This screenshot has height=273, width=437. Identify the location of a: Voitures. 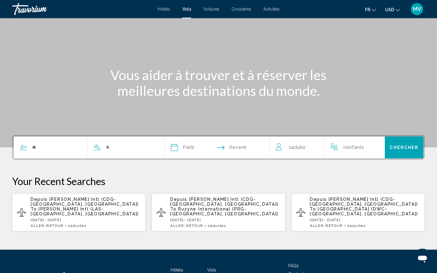
(211, 9).